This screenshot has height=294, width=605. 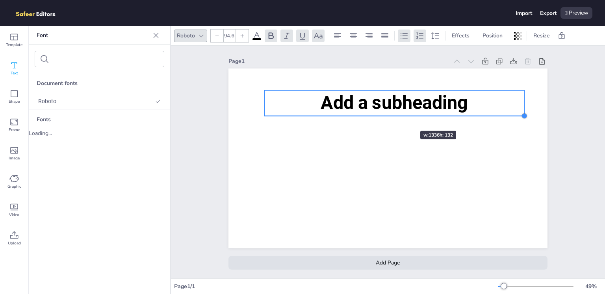 I want to click on div: w: 1336 h: 132, so click(x=438, y=135).